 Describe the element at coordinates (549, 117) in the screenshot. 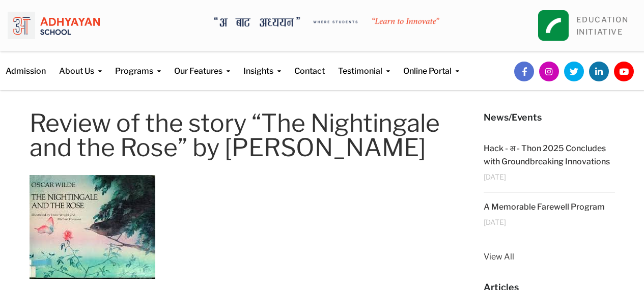

I see `h5: News/Events` at that location.